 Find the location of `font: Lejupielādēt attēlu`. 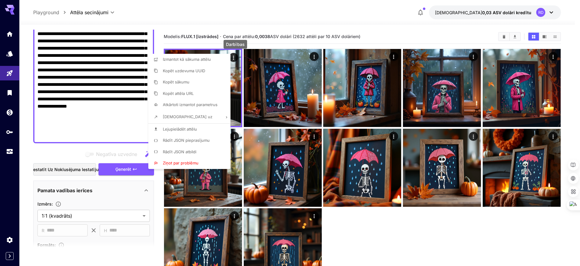

font: Lejupielādēt attēlu is located at coordinates (180, 129).